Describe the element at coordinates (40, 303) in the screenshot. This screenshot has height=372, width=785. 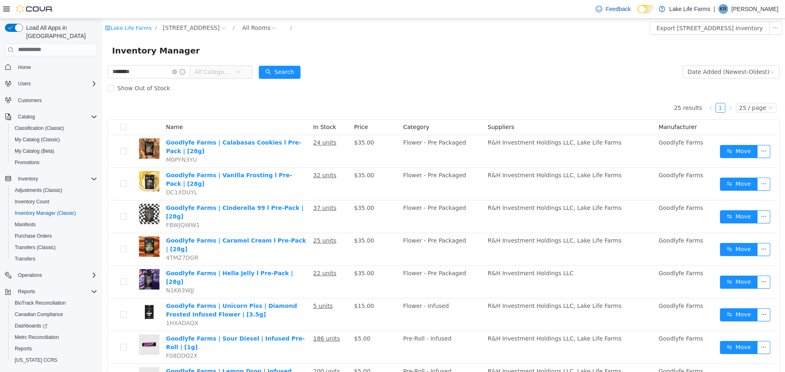
I see `span: BioTrack Reconciliation` at that location.